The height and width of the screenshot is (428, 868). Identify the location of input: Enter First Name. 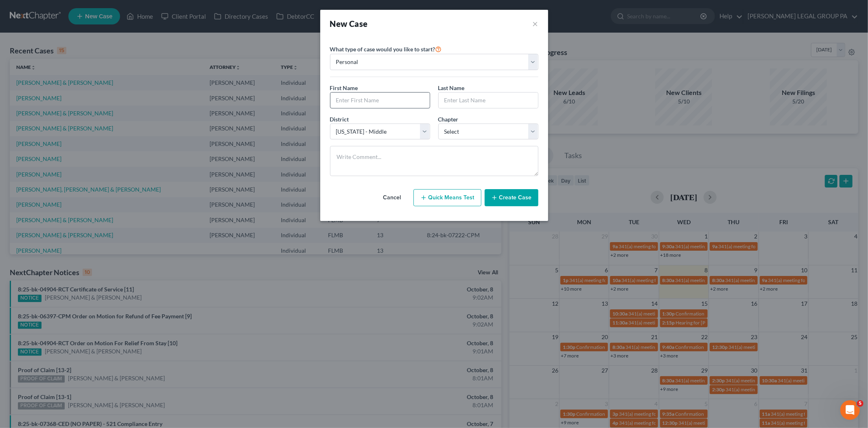
(380, 100).